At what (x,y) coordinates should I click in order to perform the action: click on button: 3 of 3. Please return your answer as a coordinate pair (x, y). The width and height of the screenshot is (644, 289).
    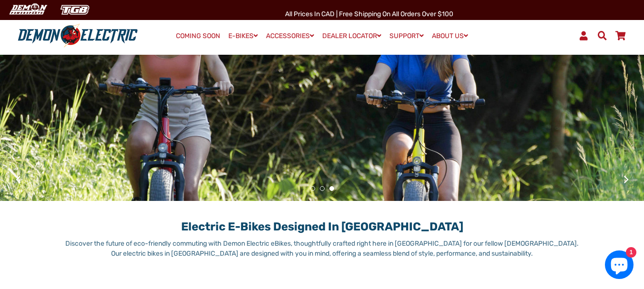
    Looking at the image, I should click on (332, 188).